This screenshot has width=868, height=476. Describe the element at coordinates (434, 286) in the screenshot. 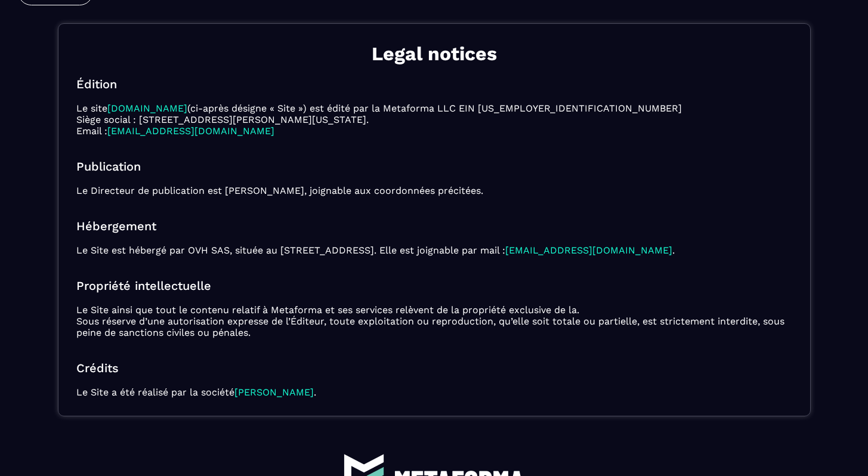

I see `h2: Propriété intellectuelle` at that location.